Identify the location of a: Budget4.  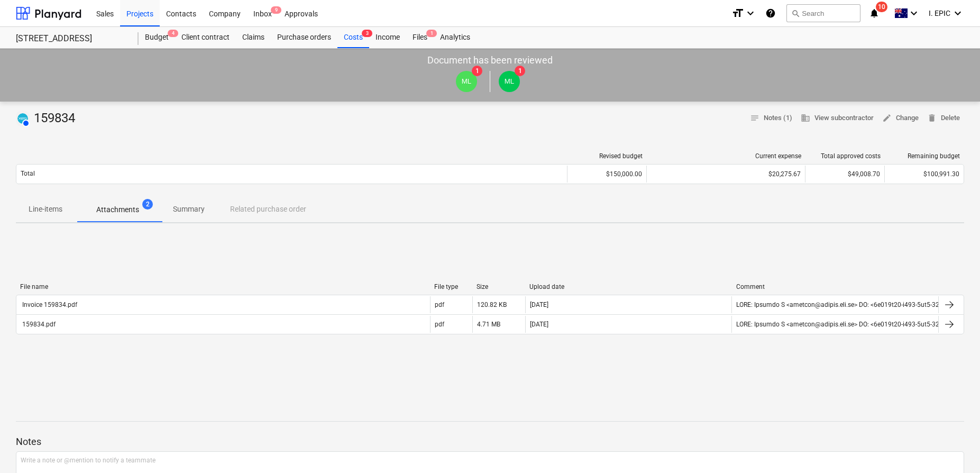
(156, 37).